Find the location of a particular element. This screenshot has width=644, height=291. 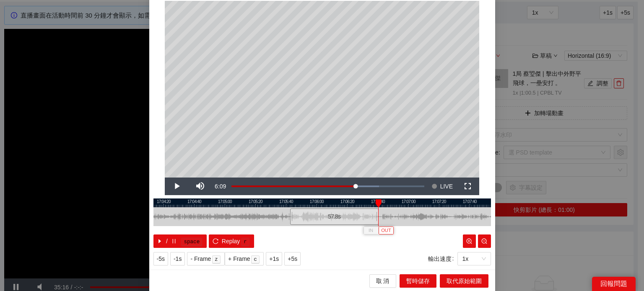

button: Seek to live, currently behind live is located at coordinates (442, 186).